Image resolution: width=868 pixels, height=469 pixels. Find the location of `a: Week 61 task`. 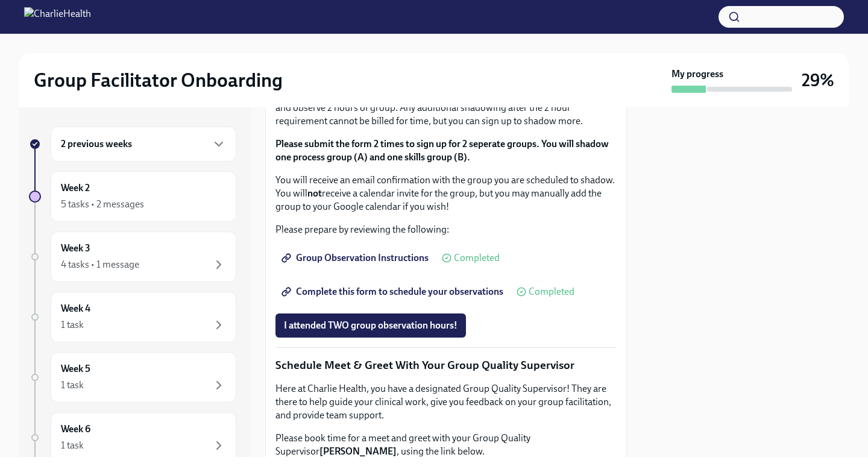

a: Week 61 task is located at coordinates (133, 437).